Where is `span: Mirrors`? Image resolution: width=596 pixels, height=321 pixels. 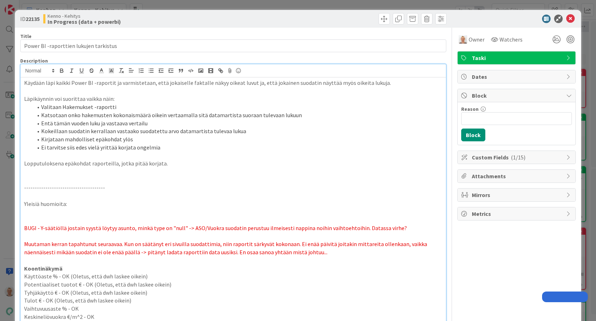 span: Mirrors is located at coordinates (518, 195).